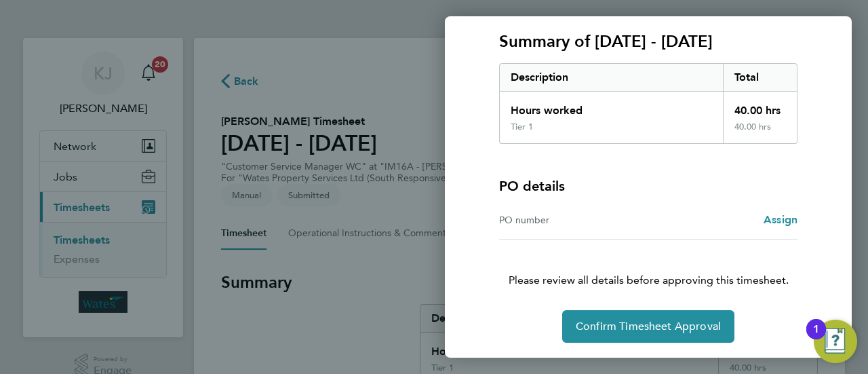 The image size is (868, 374). I want to click on p: Please review all details before approving this timesheet., so click(648, 264).